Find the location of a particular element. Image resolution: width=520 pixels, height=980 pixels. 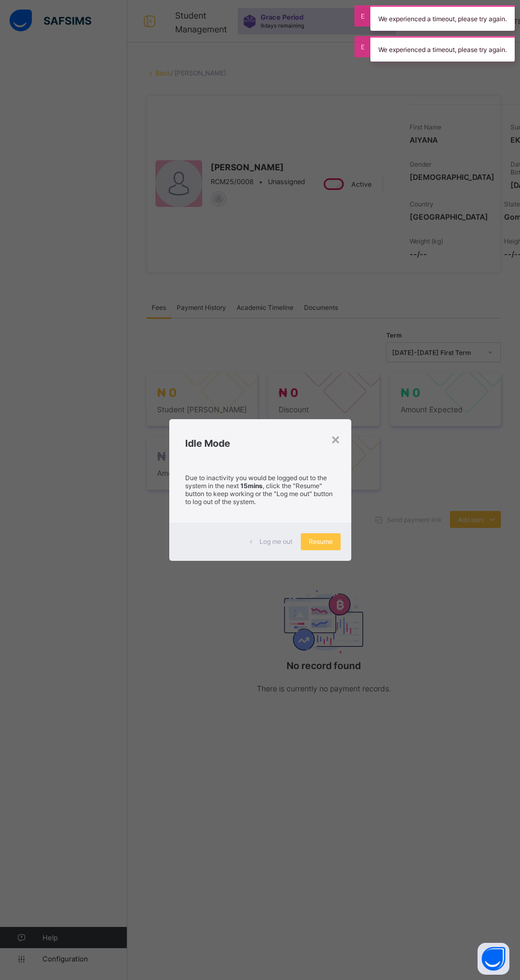

button: Open asap is located at coordinates (493, 959).